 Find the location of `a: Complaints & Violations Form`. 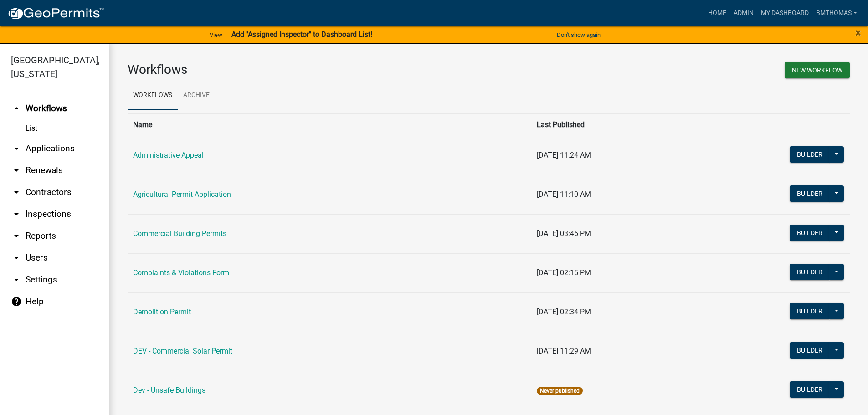

a: Complaints & Violations Form is located at coordinates (181, 272).